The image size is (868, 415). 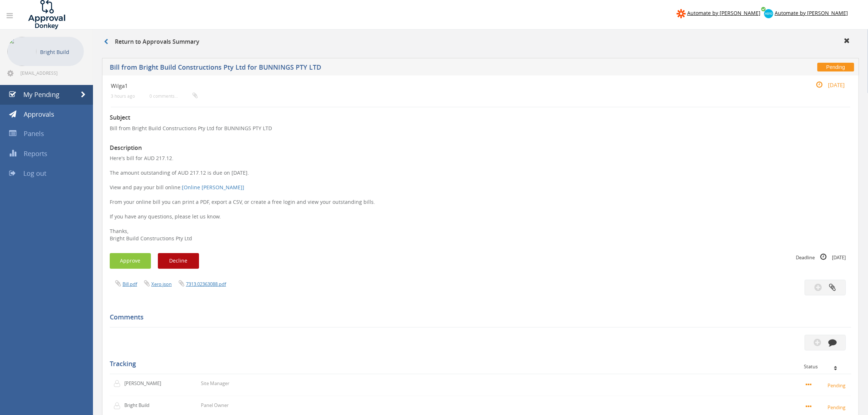 I want to click on a: 7313.02363088.pdf, so click(x=206, y=284).